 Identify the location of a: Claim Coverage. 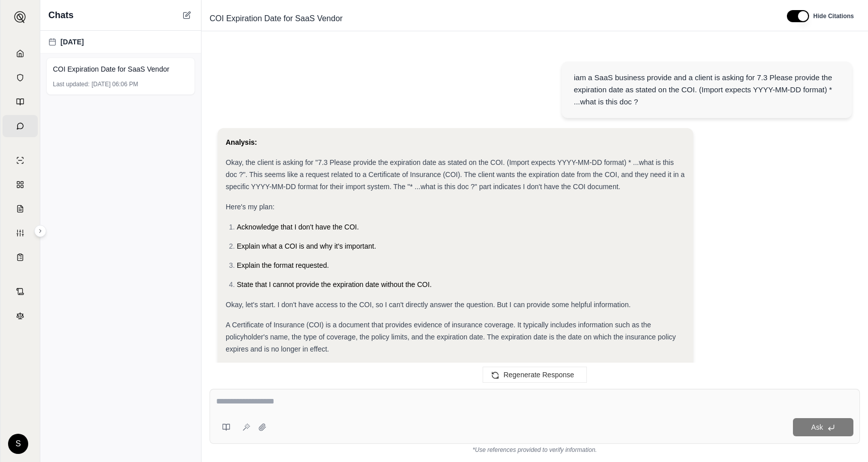
(20, 209).